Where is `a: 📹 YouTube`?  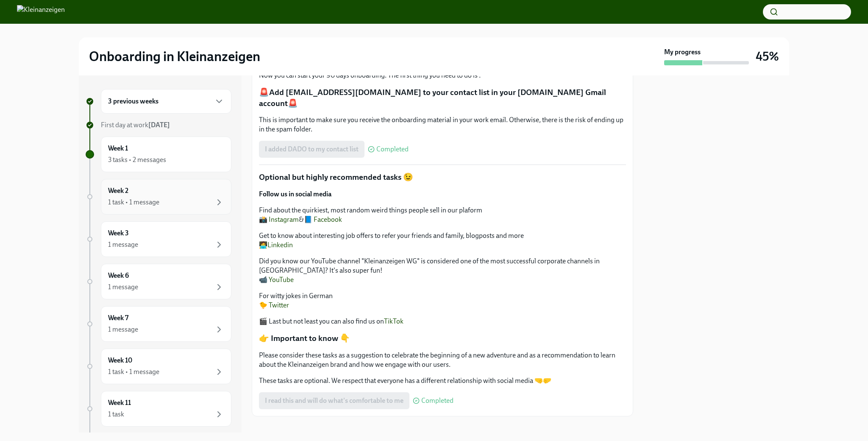 a: 📹 YouTube is located at coordinates (277, 279).